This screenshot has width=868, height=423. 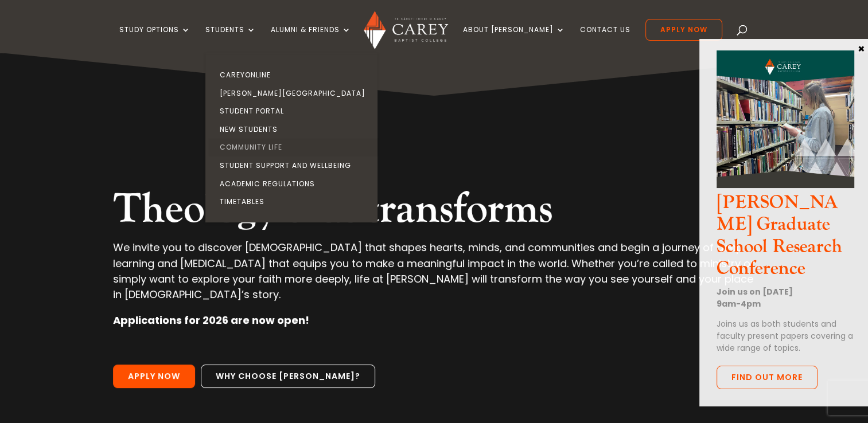 What do you see at coordinates (739, 304) in the screenshot?
I see `strong: 9am-4pm` at bounding box center [739, 304].